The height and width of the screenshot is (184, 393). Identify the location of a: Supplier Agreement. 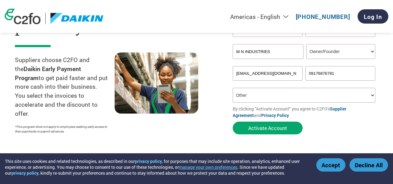
(290, 112).